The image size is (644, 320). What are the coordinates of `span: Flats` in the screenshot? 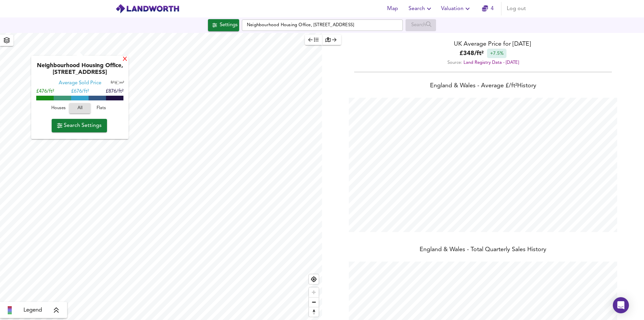 It's located at (101, 108).